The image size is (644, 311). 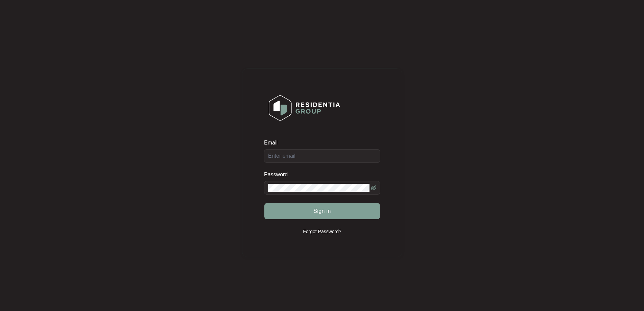 What do you see at coordinates (273, 143) in the screenshot?
I see `label: Email` at bounding box center [273, 143].